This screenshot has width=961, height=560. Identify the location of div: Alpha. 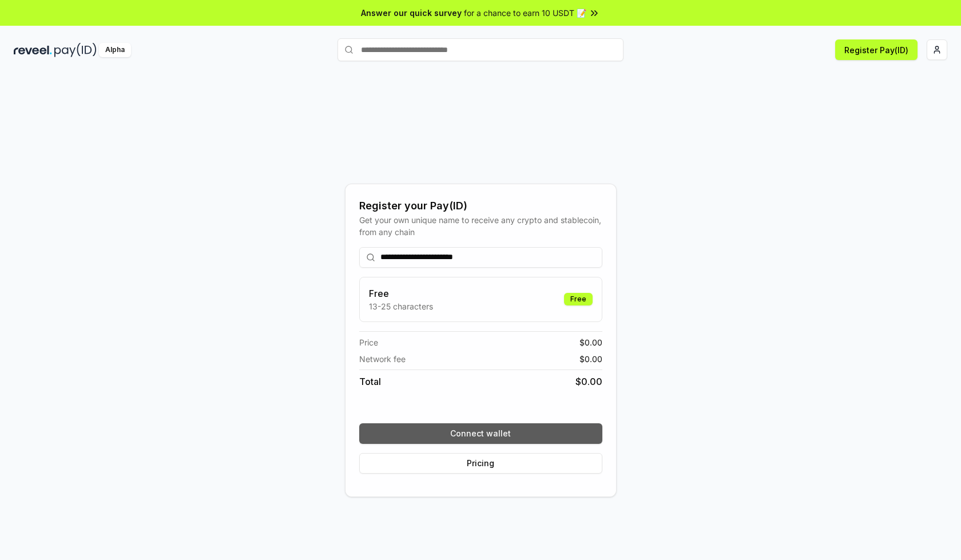
(115, 50).